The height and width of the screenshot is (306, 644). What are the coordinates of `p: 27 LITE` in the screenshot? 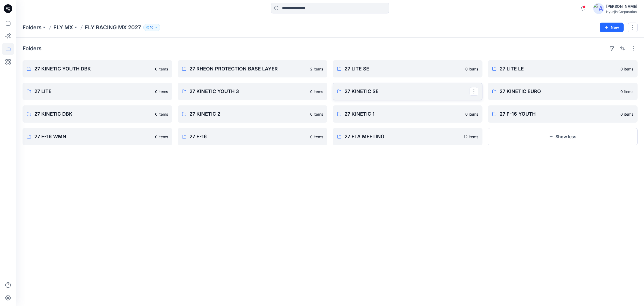 It's located at (93, 92).